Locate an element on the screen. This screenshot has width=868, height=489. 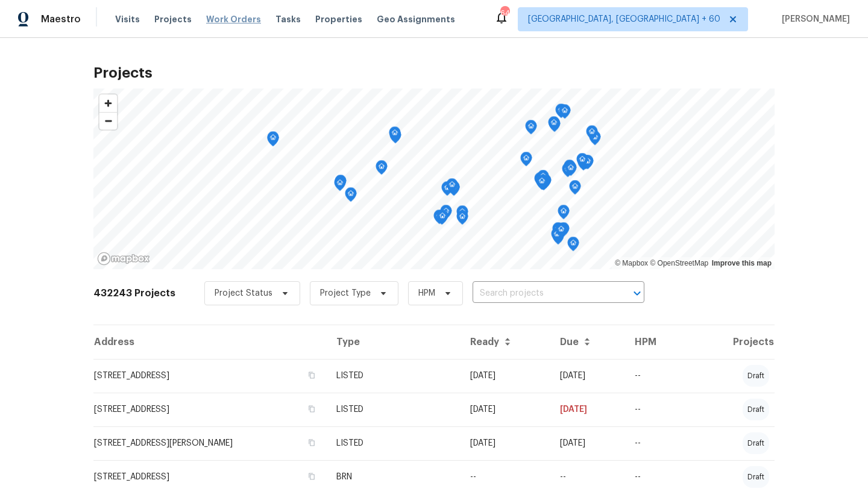
span: Properties is located at coordinates (339, 19).